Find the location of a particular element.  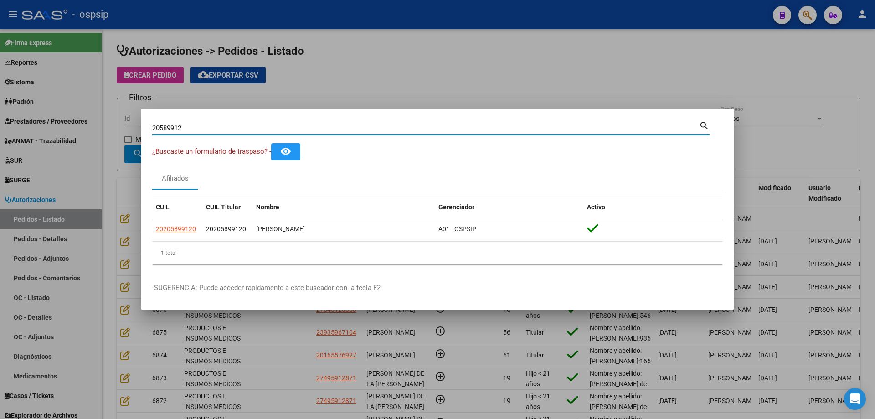

datatable-header-cell: CUIL Titular is located at coordinates (228, 207).